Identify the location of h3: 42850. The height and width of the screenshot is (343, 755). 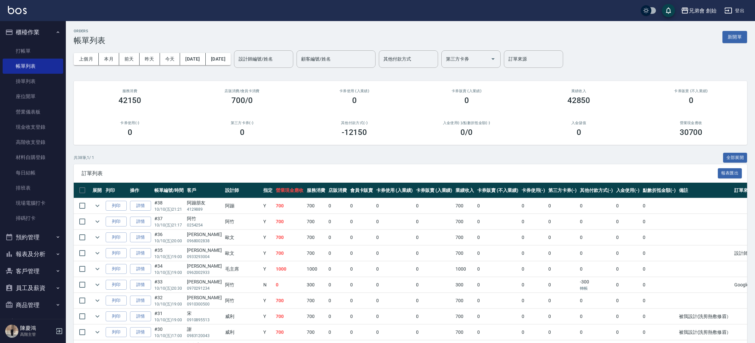
(579, 100).